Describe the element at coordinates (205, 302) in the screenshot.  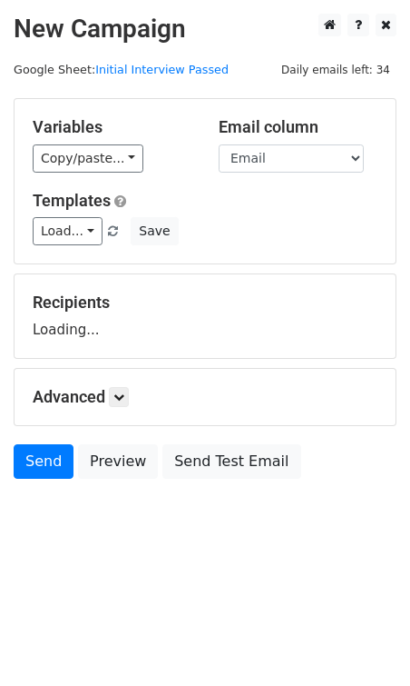
I see `h5: Recipients` at that location.